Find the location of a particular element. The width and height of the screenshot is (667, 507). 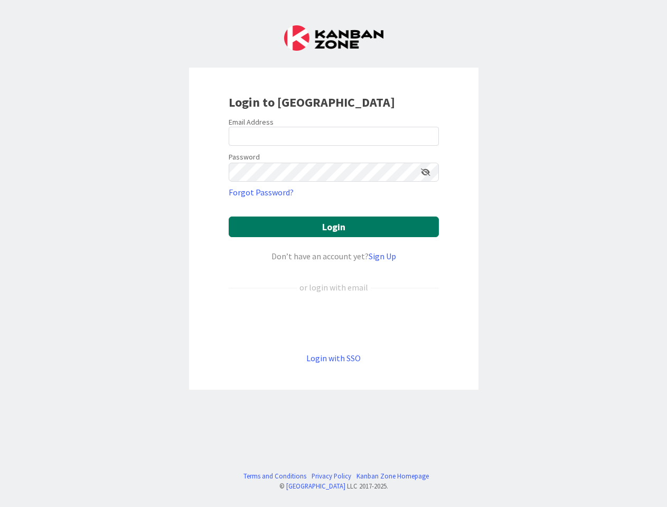

div: Don’t have an account yet? is located at coordinates (334, 256).